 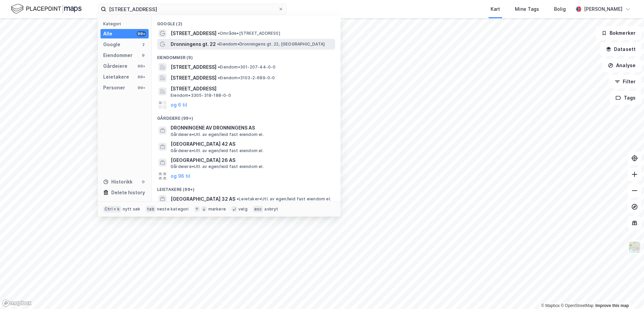 I want to click on a: OpenStreetMap, so click(x=577, y=306).